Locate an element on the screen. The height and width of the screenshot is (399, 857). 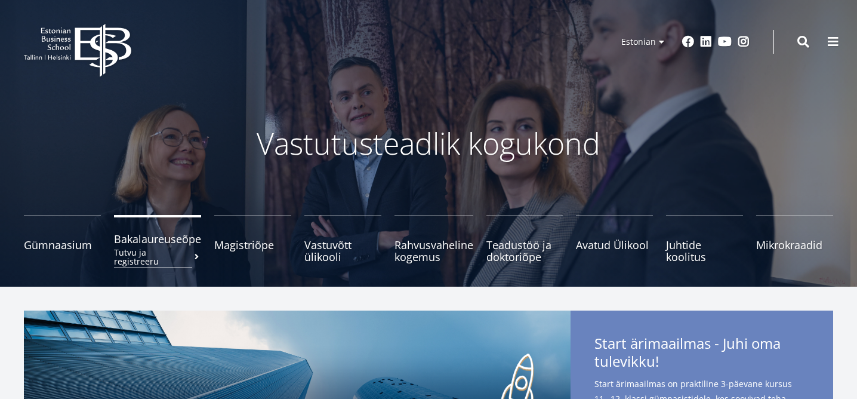
span: Vastuvõtt ülikooli is located at coordinates (343, 251).